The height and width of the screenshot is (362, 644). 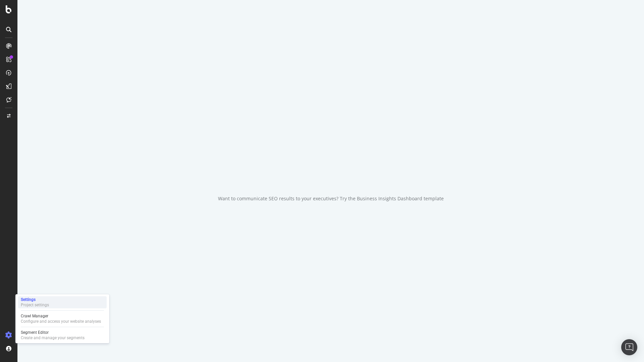 What do you see at coordinates (52, 332) in the screenshot?
I see `div: Segment Editor` at bounding box center [52, 332].